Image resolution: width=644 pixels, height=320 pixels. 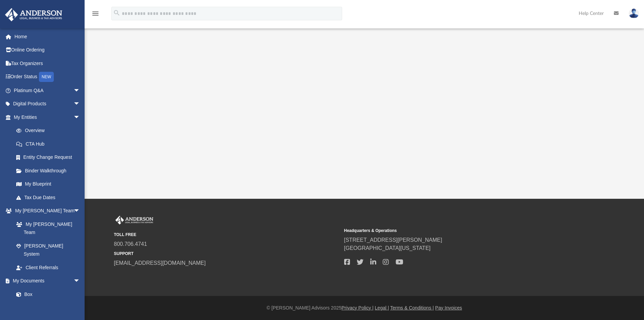 I want to click on a: Order StatusNEW, so click(x=47, y=77).